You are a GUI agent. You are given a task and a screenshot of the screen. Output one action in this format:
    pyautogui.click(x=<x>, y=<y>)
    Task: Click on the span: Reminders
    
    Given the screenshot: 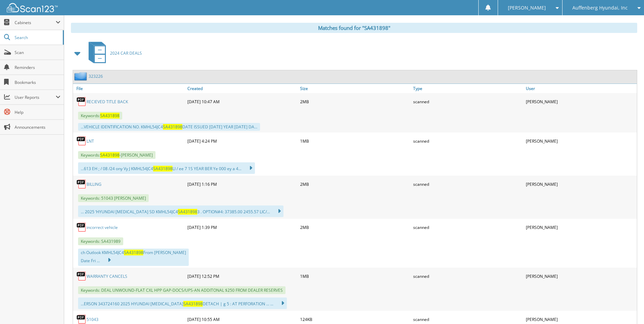 What is the action you would take?
    pyautogui.click(x=37, y=67)
    